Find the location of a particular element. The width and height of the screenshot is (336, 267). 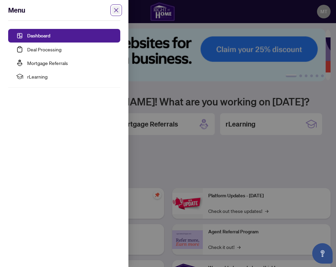

span: close is located at coordinates (116, 10).